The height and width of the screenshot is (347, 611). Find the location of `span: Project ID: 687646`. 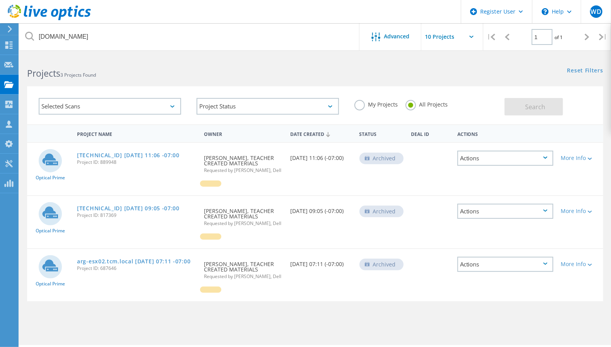

span: Project ID: 687646 is located at coordinates (137, 268).